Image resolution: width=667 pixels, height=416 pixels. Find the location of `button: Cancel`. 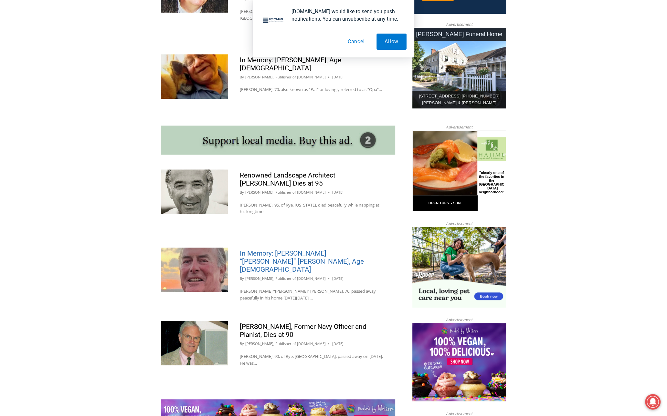

button: Cancel is located at coordinates (356, 42).